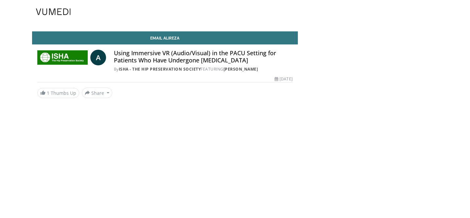 Image resolution: width=470 pixels, height=218 pixels. Describe the element at coordinates (53, 12) in the screenshot. I see `img: VuMedi Logo` at that location.